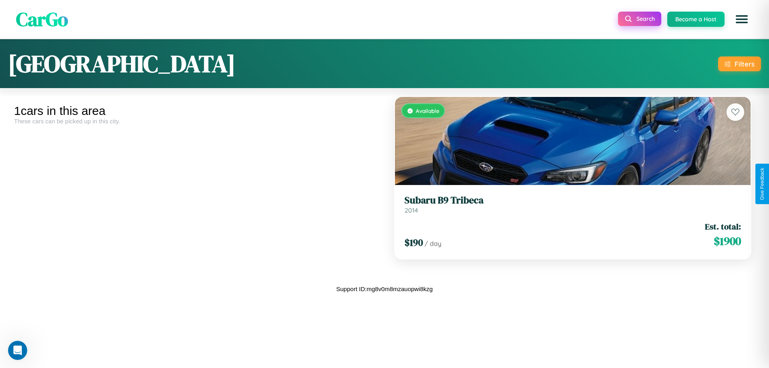 This screenshot has height=368, width=769. I want to click on span: / day, so click(433, 243).